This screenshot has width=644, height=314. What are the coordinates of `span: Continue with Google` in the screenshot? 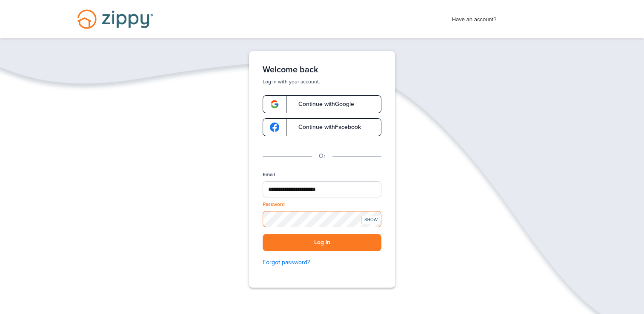 It's located at (322, 104).